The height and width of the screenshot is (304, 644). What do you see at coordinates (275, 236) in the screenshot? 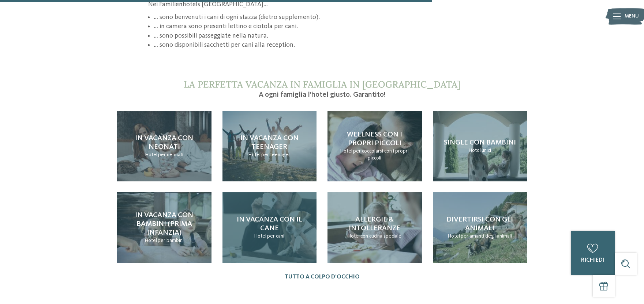
I see `span: per cani` at bounding box center [275, 236].